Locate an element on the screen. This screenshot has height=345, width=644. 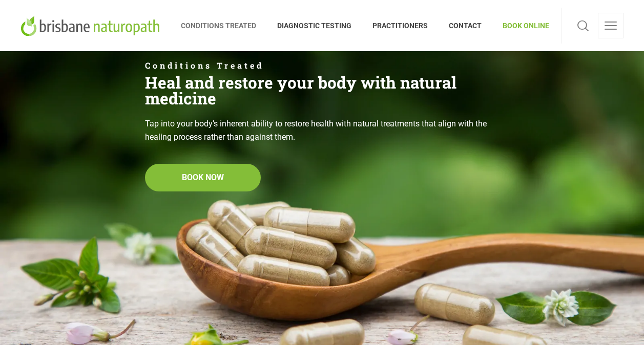
span: PRACTITIONERS is located at coordinates (400, 26).